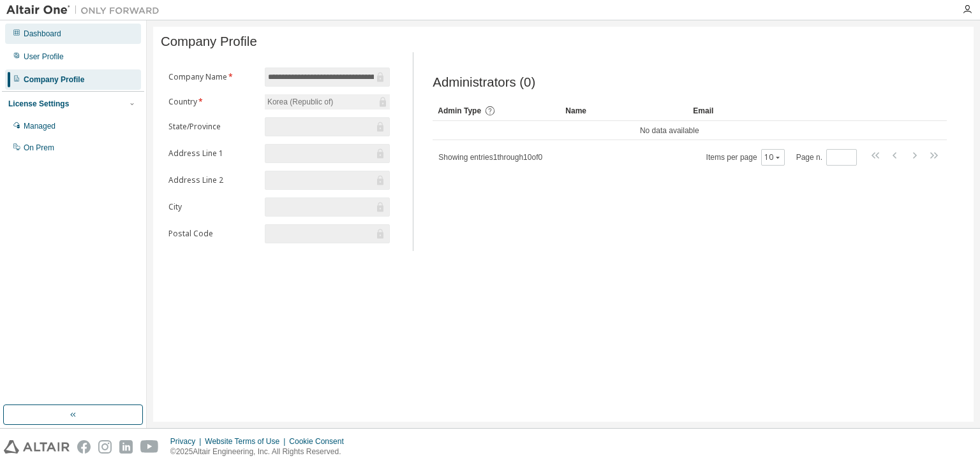 The image size is (980, 465). Describe the element at coordinates (42, 34) in the screenshot. I see `div: Dashboard` at that location.